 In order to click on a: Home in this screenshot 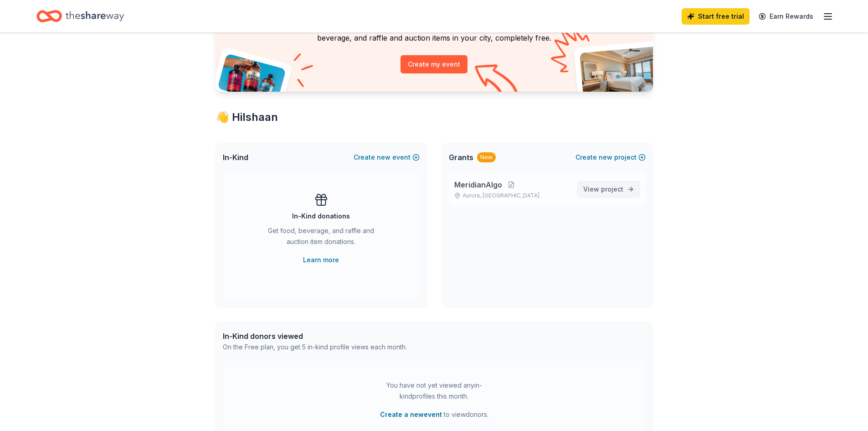, I will do `click(80, 16)`.